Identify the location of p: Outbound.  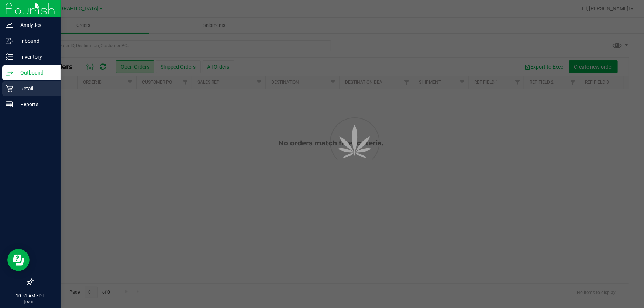
(35, 72).